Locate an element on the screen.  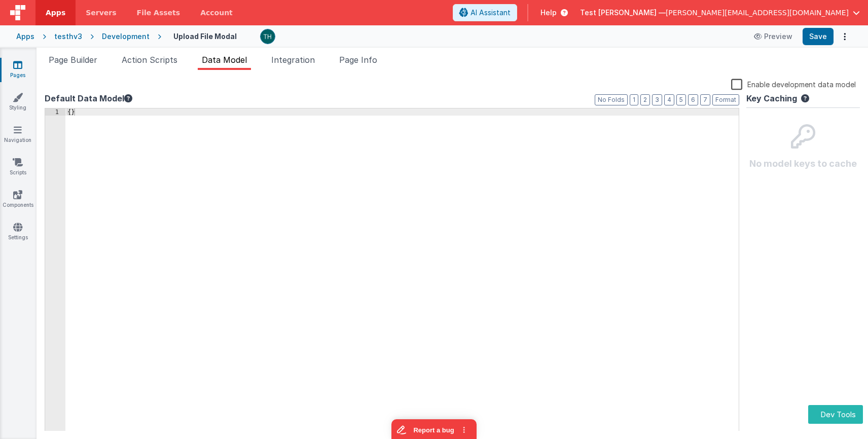
span: More options is located at coordinates (72, 11).